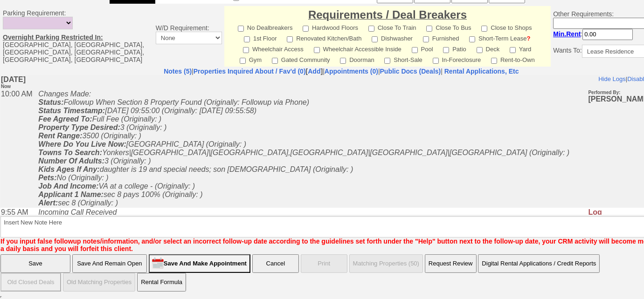 This screenshot has height=299, width=644. Describe the element at coordinates (429, 28) in the screenshot. I see `input: Close To Bus` at that location.